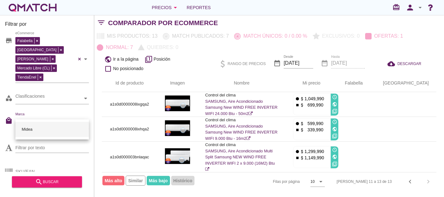 The image size is (444, 197). I want to click on span: Ir a la página, so click(126, 59).